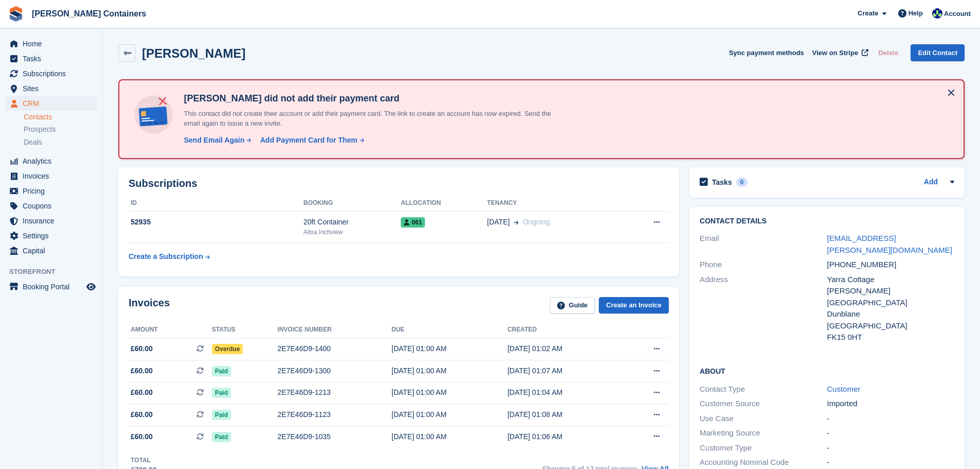 The image size is (980, 469). What do you see at coordinates (60, 130) in the screenshot?
I see `a: Prospects` at bounding box center [60, 130].